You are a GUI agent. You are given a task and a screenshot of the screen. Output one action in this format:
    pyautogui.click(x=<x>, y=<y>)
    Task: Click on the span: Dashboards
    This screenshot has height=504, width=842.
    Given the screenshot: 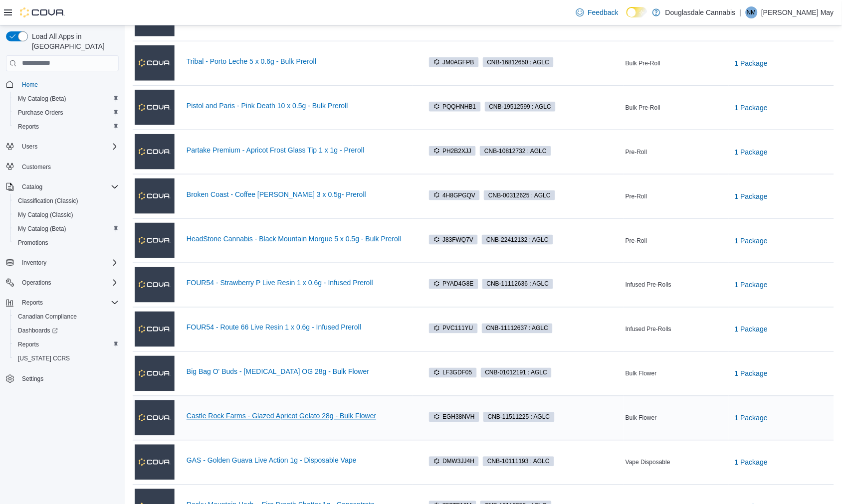 What is the action you would take?
    pyautogui.click(x=66, y=331)
    